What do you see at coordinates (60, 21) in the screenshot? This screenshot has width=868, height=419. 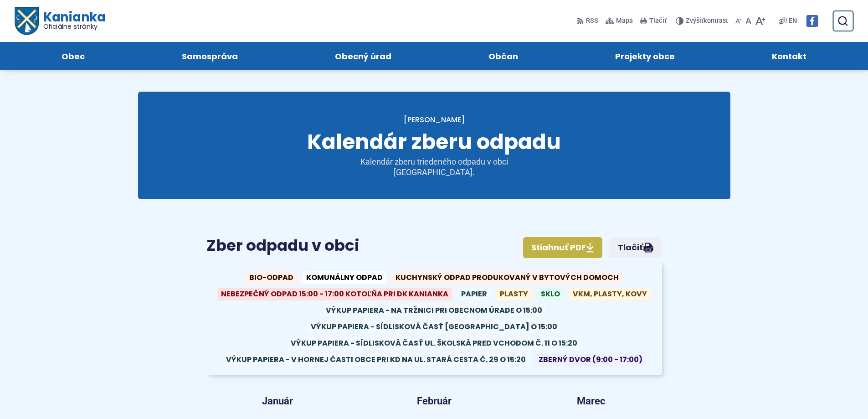 I see `a: Logo Kanianka, prejsť na domovskú stránku.` at bounding box center [60, 21].